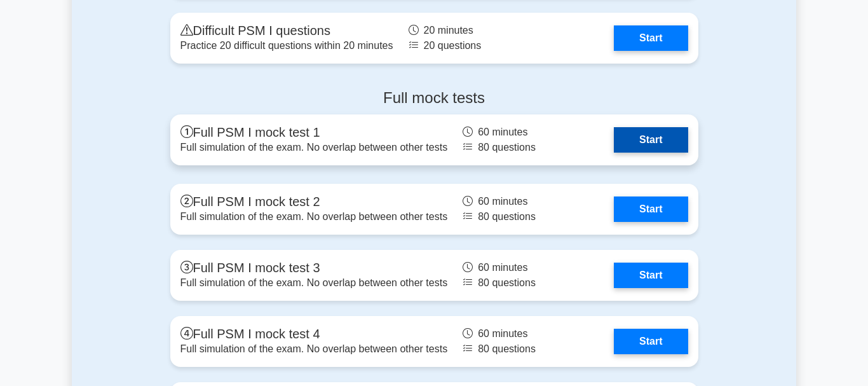  What do you see at coordinates (434, 98) in the screenshot?
I see `h4: Full mock tests` at bounding box center [434, 98].